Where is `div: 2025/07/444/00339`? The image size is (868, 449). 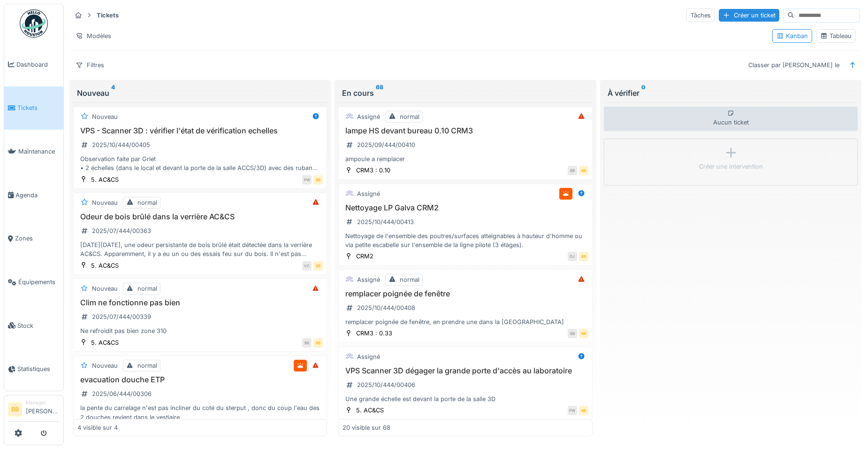 div: 2025/07/444/00339 is located at coordinates (121, 316).